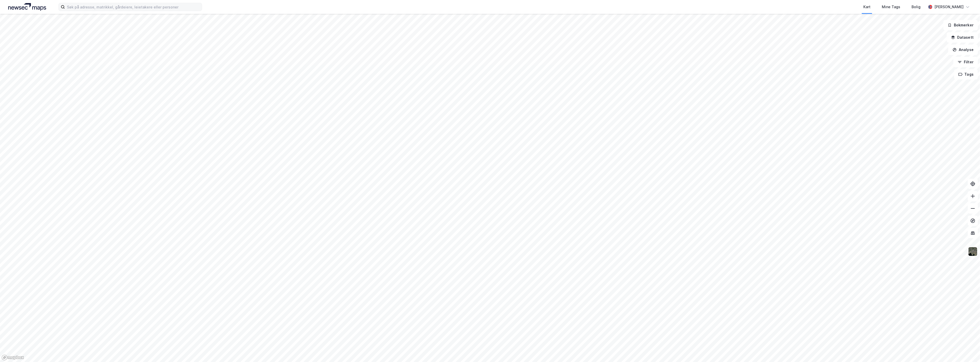  What do you see at coordinates (891, 7) in the screenshot?
I see `div: Mine Tags` at bounding box center [891, 7].